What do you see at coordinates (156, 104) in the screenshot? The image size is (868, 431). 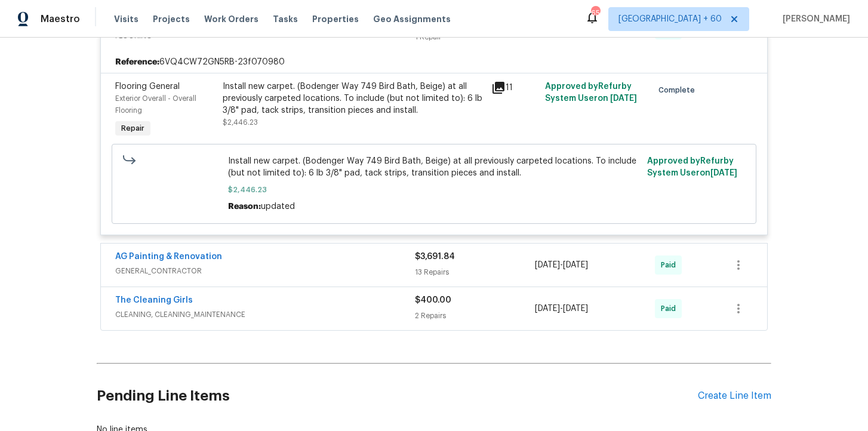 I see `span: Exterior Overall - Overall Flooring` at bounding box center [156, 104].